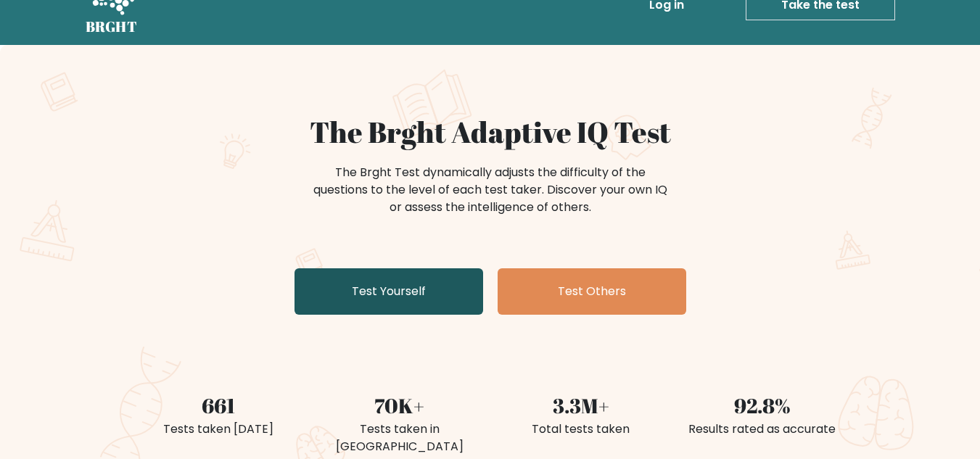 Image resolution: width=980 pixels, height=459 pixels. What do you see at coordinates (389, 292) in the screenshot?
I see `a: Test Yourself` at bounding box center [389, 292].